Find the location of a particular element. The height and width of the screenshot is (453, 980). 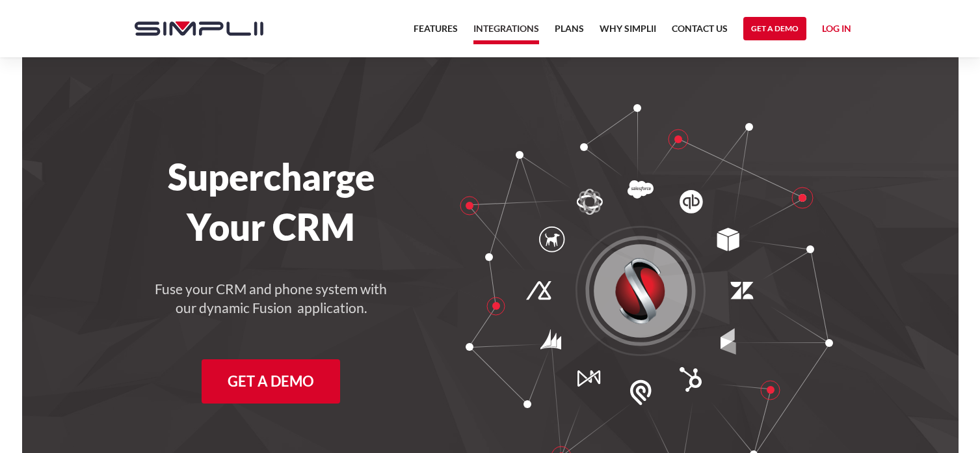

a: Log in is located at coordinates (836, 30).